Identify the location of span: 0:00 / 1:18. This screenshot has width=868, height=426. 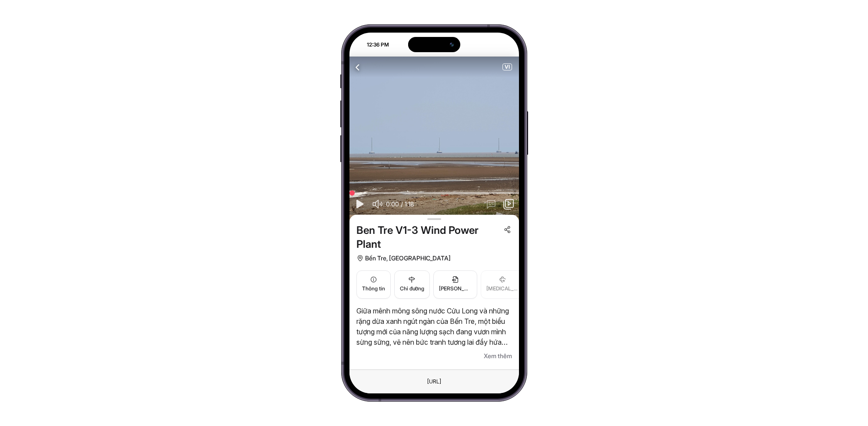
(400, 205).